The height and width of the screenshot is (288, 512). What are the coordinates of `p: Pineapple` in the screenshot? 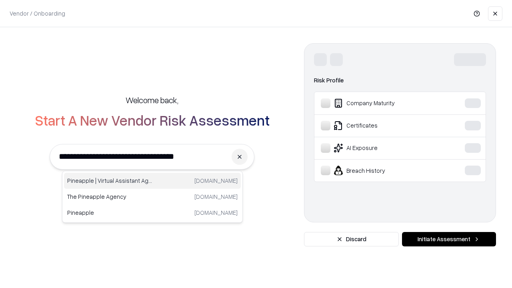 It's located at (110, 212).